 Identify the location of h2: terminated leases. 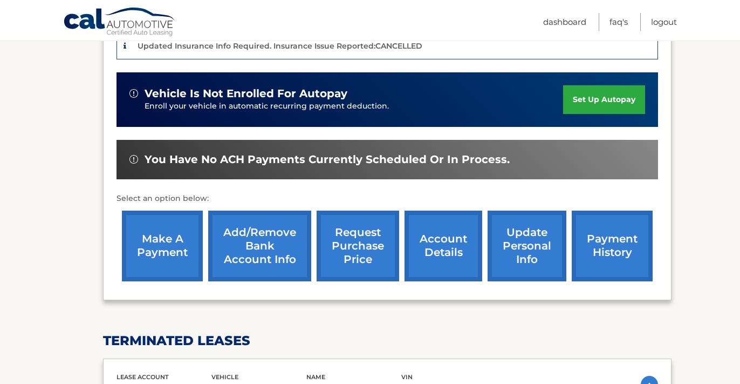
(387, 340).